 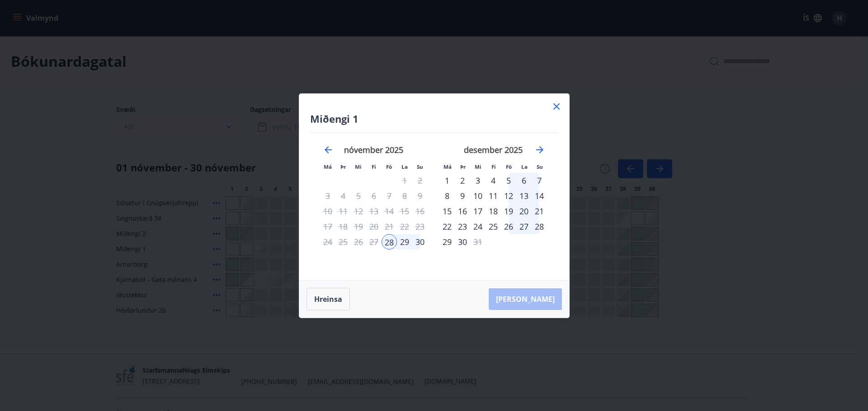 I want to click on div: 19, so click(x=508, y=211).